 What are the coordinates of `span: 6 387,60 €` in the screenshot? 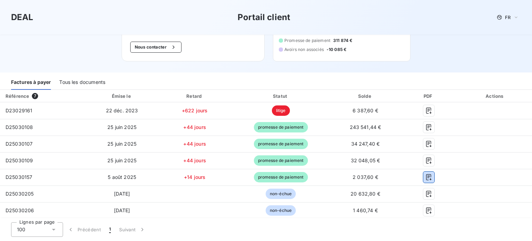 It's located at (365, 110).